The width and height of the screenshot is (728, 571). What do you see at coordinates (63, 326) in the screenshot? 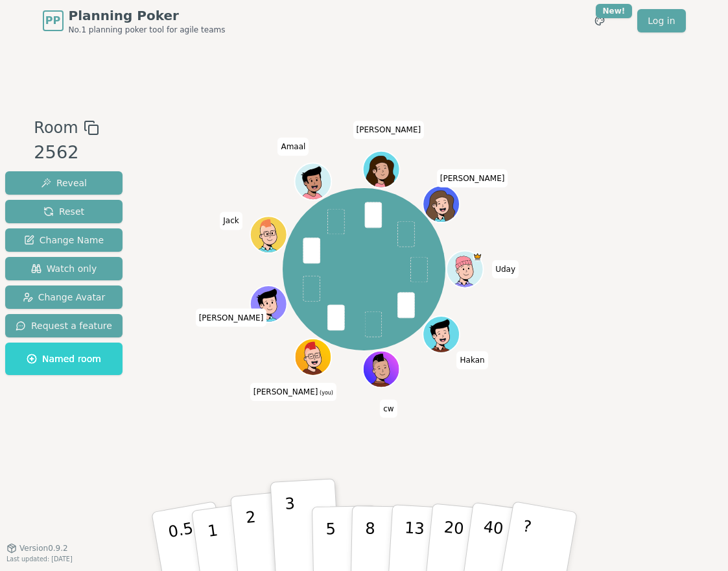
I see `span: Request a feature` at bounding box center [63, 326].